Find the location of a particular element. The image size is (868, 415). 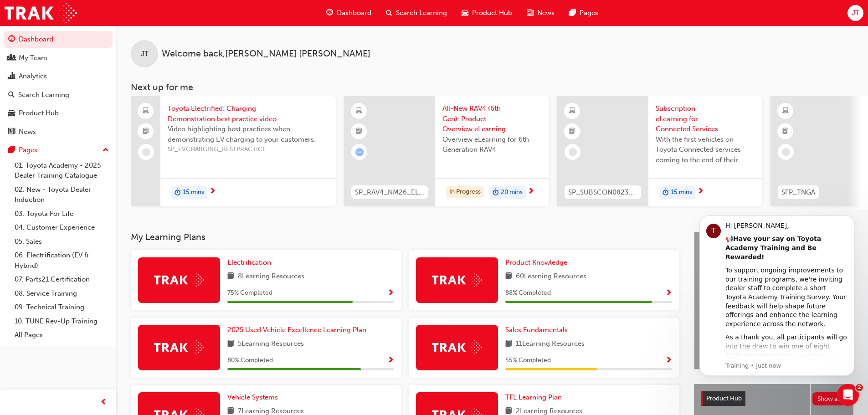

a: Toyota Electrified: Charging Demonstration best practice videoVideo highlighting best practices w... is located at coordinates (233, 151).